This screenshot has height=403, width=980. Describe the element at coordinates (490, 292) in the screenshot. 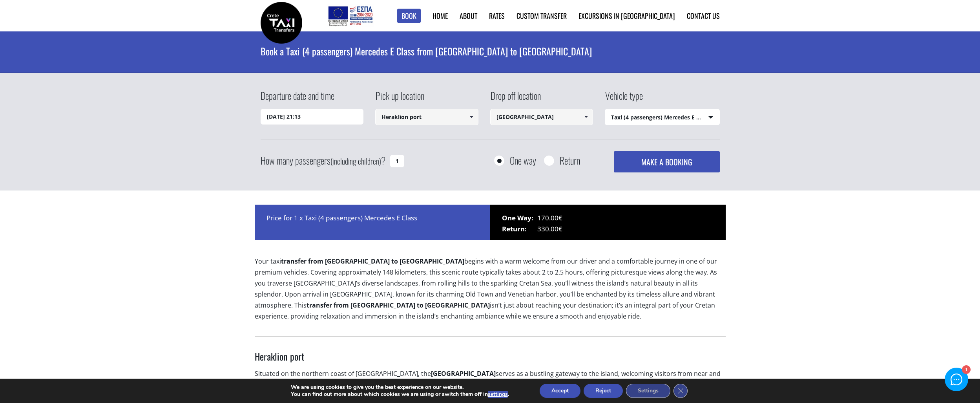

I see `p: Your taxi begins with a warm welcome from our driver and a comfortable journey in one of our prem...` at that location.